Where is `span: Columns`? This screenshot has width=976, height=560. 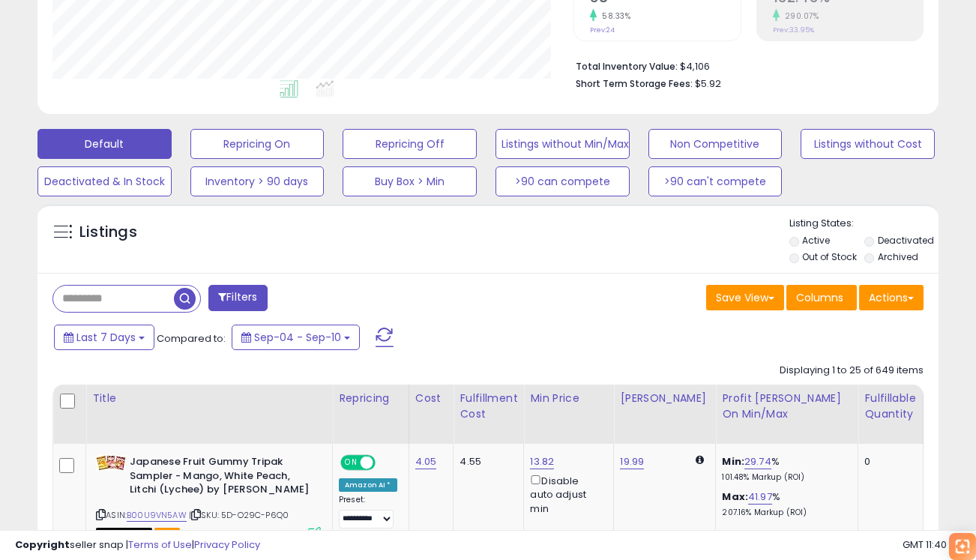 span: Columns is located at coordinates (819, 297).